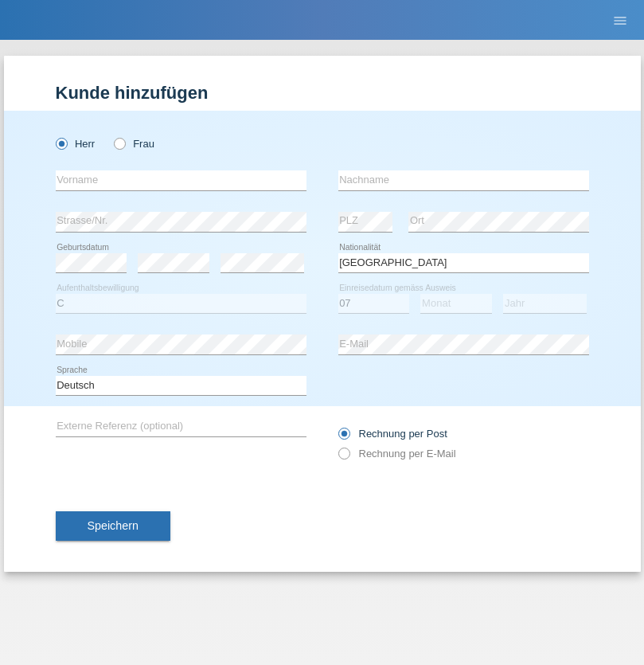  Describe the element at coordinates (343, 437) in the screenshot. I see `input: Rechnung per Post` at that location.